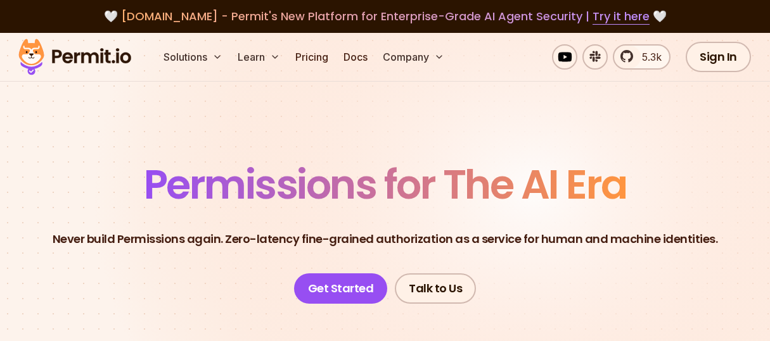 The width and height of the screenshot is (770, 341). What do you see at coordinates (258, 57) in the screenshot?
I see `button: Learn` at bounding box center [258, 57].